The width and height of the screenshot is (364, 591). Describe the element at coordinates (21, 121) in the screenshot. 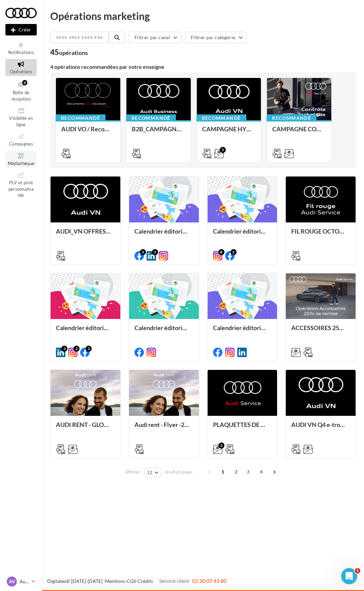

I see `span: Visibilité en ligne` at that location.